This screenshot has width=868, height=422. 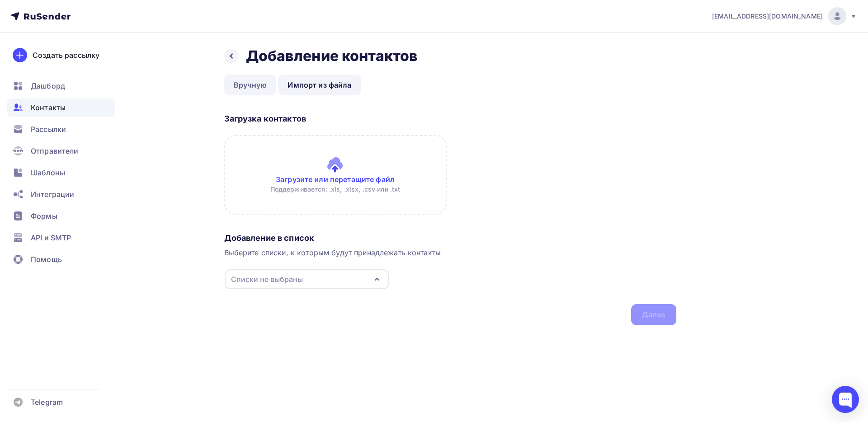 I want to click on a: Отправители, so click(x=61, y=151).